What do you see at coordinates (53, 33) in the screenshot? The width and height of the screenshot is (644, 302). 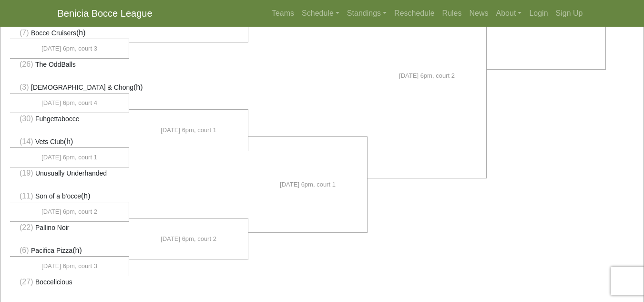 I see `span: Bocce Cruisers` at bounding box center [53, 33].